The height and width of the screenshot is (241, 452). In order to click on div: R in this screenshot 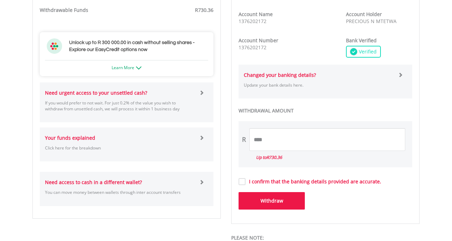, I will do `click(244, 139)`.